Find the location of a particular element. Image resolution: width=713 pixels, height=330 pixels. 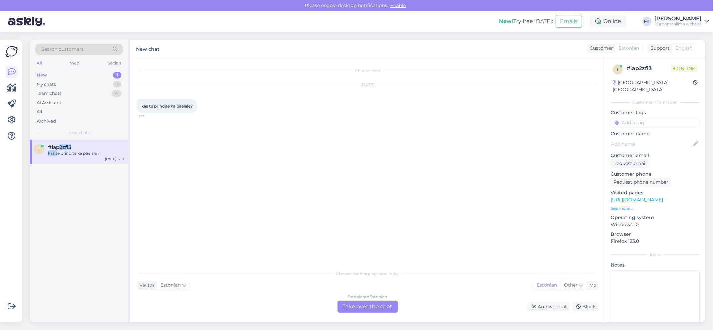

div: Online is located at coordinates (608, 21).